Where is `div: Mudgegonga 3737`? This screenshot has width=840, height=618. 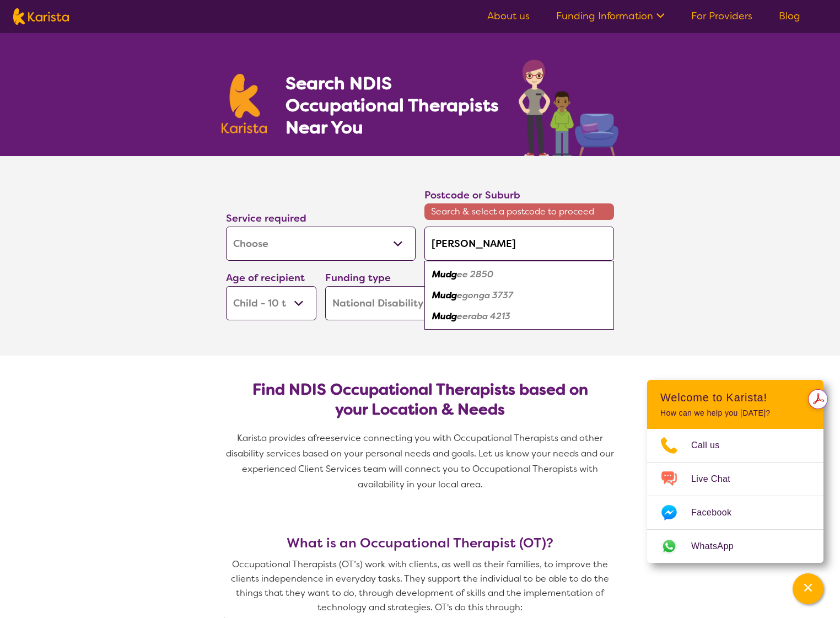 div: Mudgegonga 3737 is located at coordinates (520, 295).